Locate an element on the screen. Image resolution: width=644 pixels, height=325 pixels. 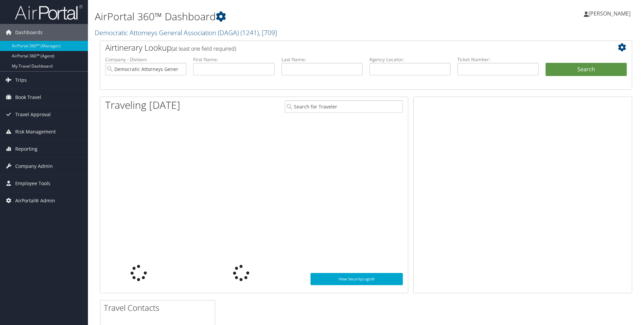
h2: Airtinerary Lookup is located at coordinates (343, 48).